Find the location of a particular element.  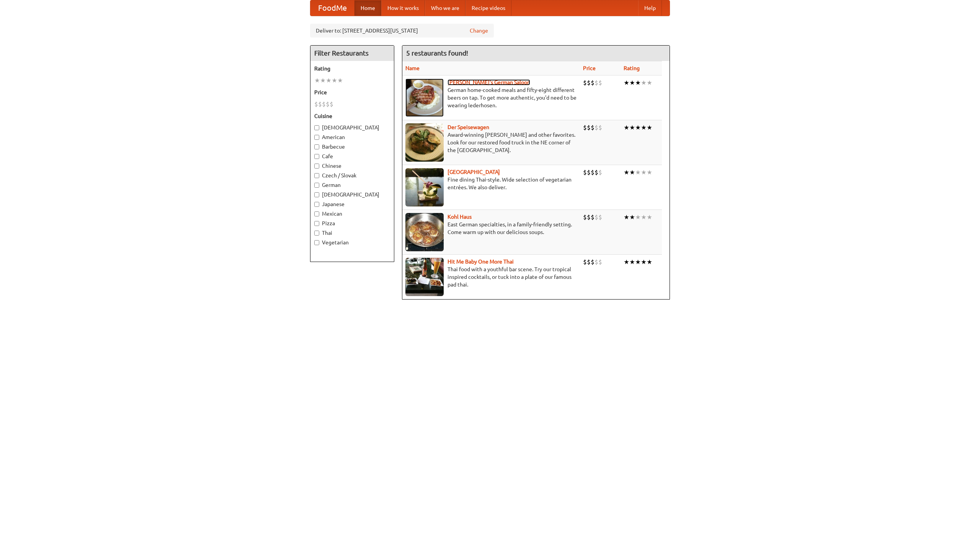

h5: Rating is located at coordinates (352, 69).